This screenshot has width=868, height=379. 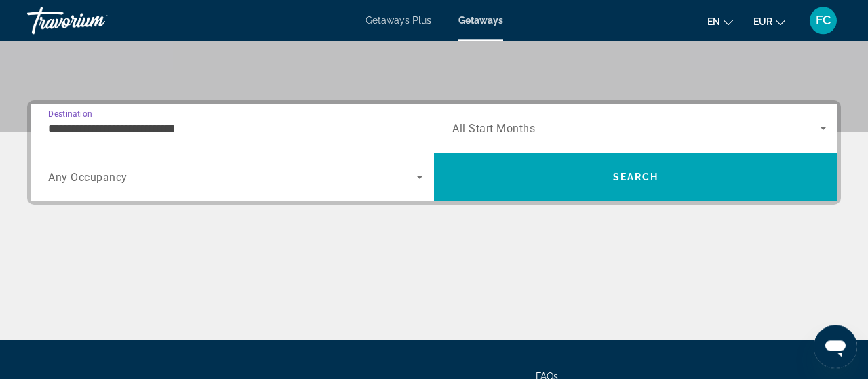 What do you see at coordinates (636, 177) in the screenshot?
I see `span: Search` at bounding box center [636, 177].